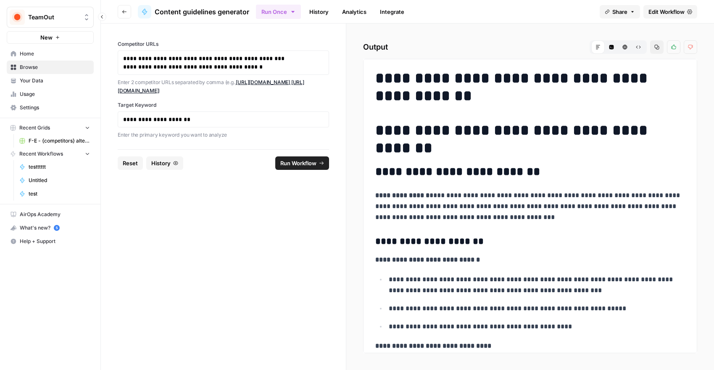 This screenshot has width=714, height=370. I want to click on a: AirOps Academy, so click(50, 214).